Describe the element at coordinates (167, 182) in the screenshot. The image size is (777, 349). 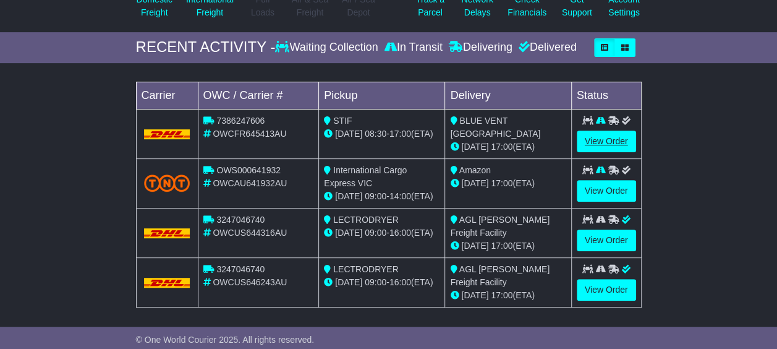
I see `img: TNT_Domestic.png` at that location.